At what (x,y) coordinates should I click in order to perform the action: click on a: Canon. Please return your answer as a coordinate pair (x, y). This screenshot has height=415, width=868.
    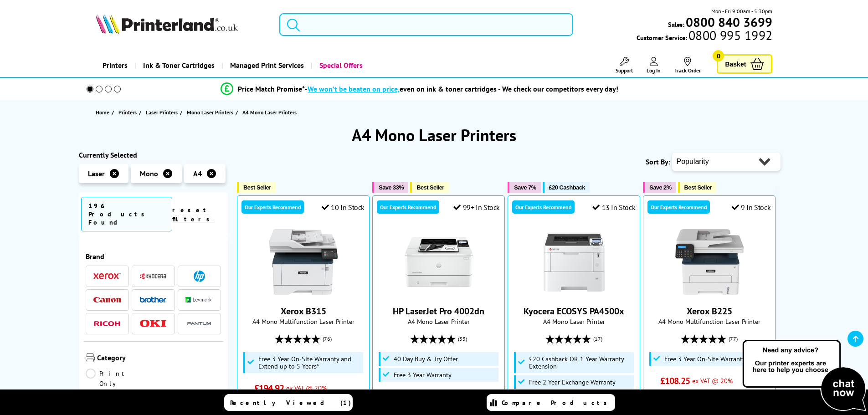
    Looking at the image, I should click on (107, 300).